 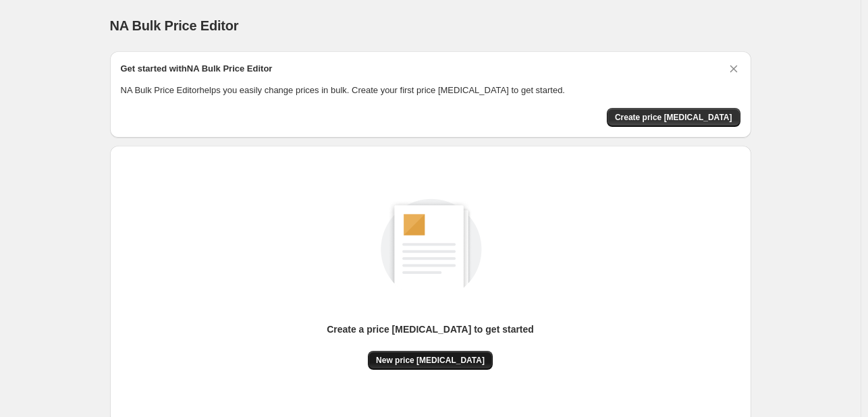 I want to click on button: Create price change job, so click(x=674, y=117).